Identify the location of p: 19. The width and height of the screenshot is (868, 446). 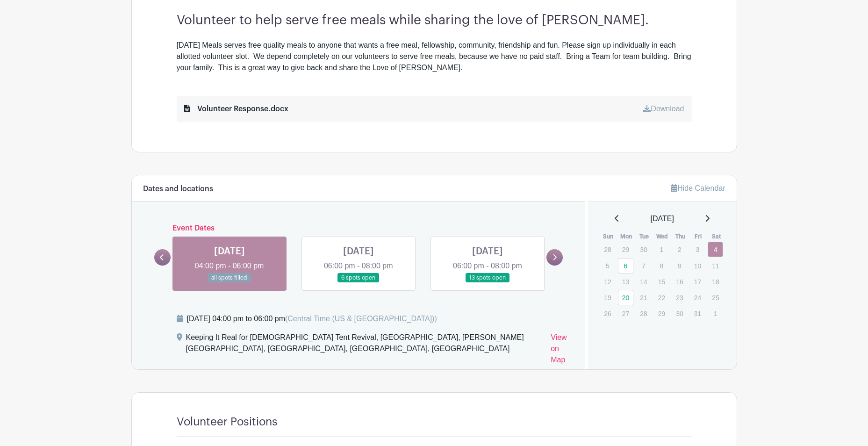
(607, 297).